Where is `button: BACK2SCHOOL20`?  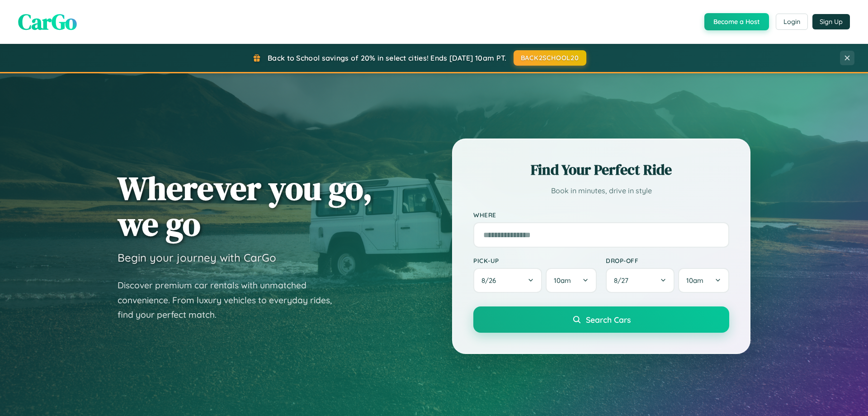
button: BACK2SCHOOL20 is located at coordinates (550, 58).